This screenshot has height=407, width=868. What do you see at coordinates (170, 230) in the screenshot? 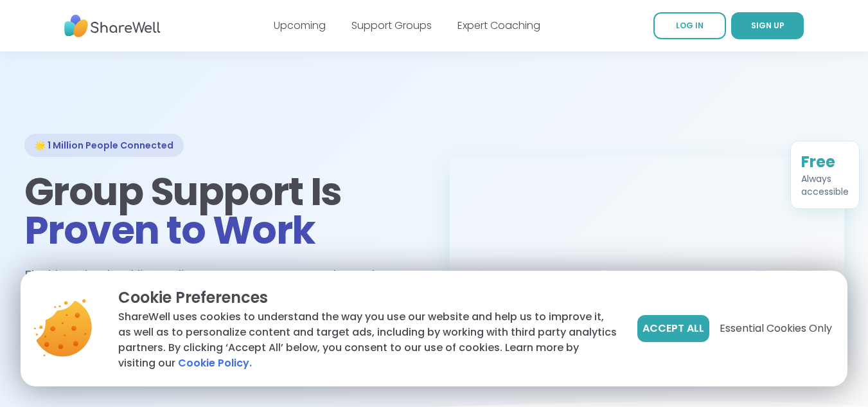
I see `span: Proven to Work` at bounding box center [170, 230].